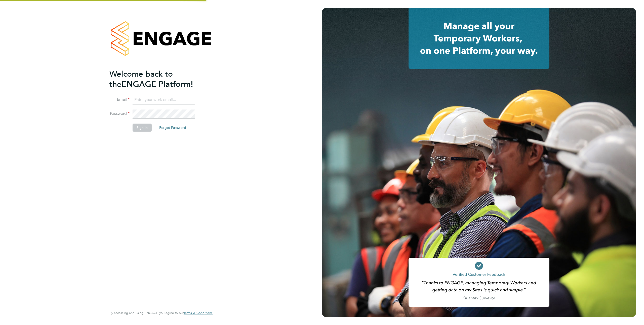 Image resolution: width=644 pixels, height=325 pixels. Describe the element at coordinates (119, 99) in the screenshot. I see `label: Email` at that location.